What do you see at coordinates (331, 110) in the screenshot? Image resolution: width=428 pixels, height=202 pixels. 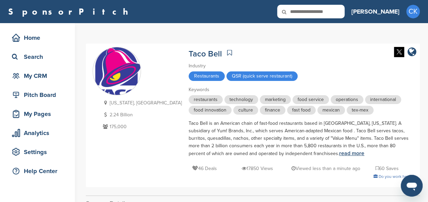 I see `span: mexican` at bounding box center [331, 110].